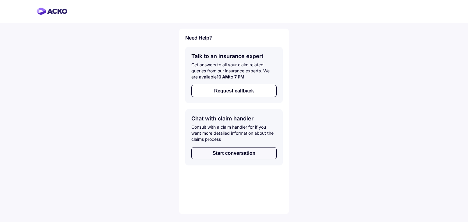 This screenshot has height=222, width=468. What do you see at coordinates (234, 91) in the screenshot?
I see `button: Request callback` at bounding box center [234, 91].